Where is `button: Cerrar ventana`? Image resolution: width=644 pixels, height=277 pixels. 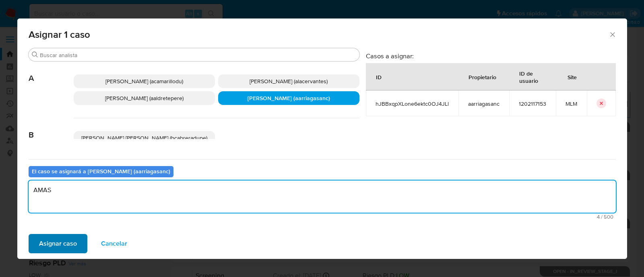 button: Cerrar ventana is located at coordinates (612, 34).